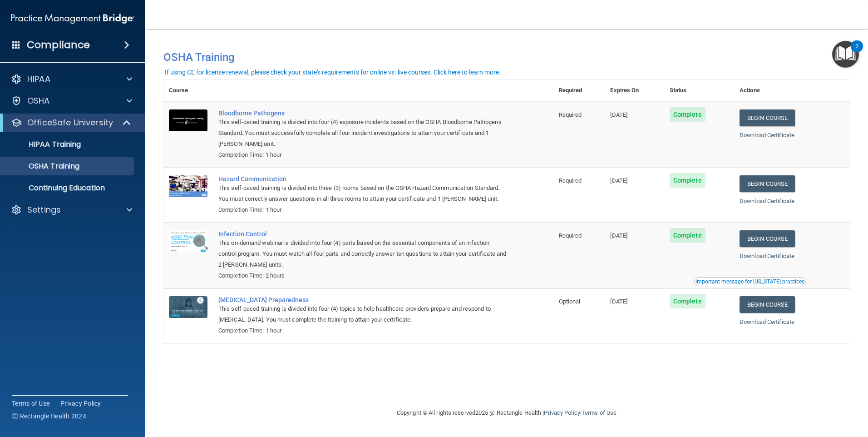 Image resolution: width=868 pixels, height=437 pixels. I want to click on button: Open Resource Center, 2 new notifications, so click(846, 54).